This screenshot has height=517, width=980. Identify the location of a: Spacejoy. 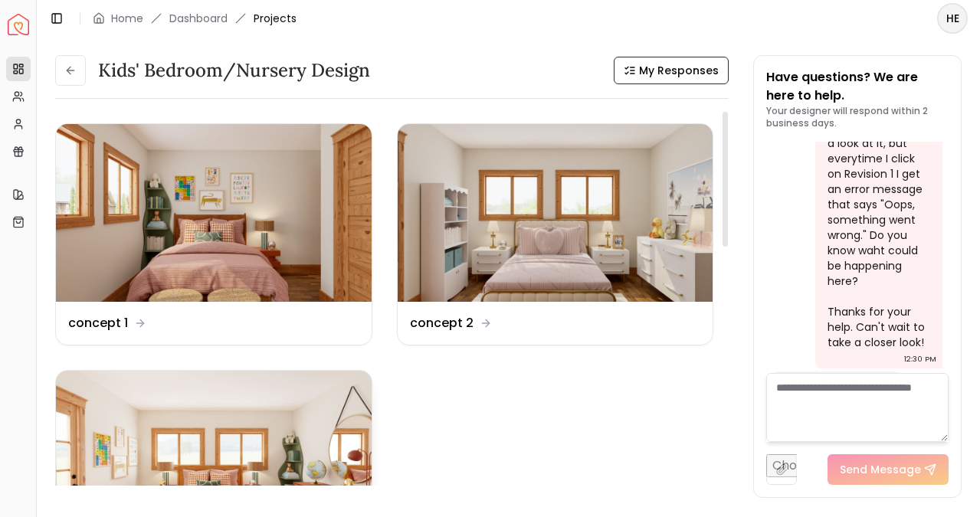
(18, 24).